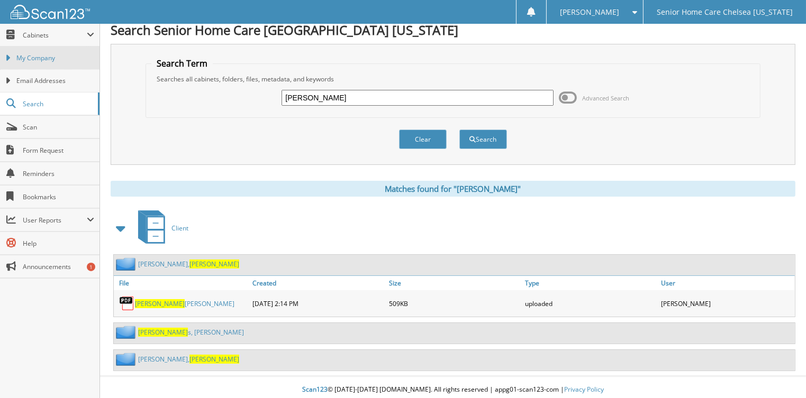 This screenshot has height=398, width=806. I want to click on a: Client, so click(160, 228).